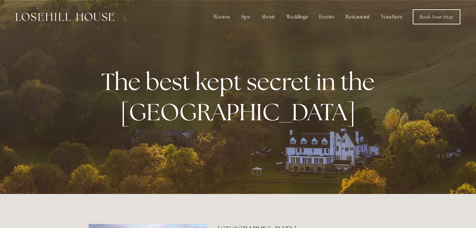 The height and width of the screenshot is (228, 476). I want to click on div: Events, so click(327, 17).